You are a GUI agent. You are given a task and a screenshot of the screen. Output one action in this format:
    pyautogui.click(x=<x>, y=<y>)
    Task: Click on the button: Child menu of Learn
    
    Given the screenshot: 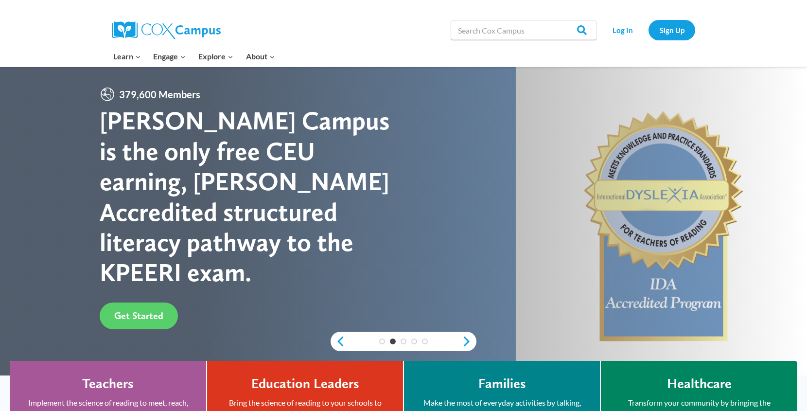 What is the action you would take?
    pyautogui.click(x=127, y=56)
    